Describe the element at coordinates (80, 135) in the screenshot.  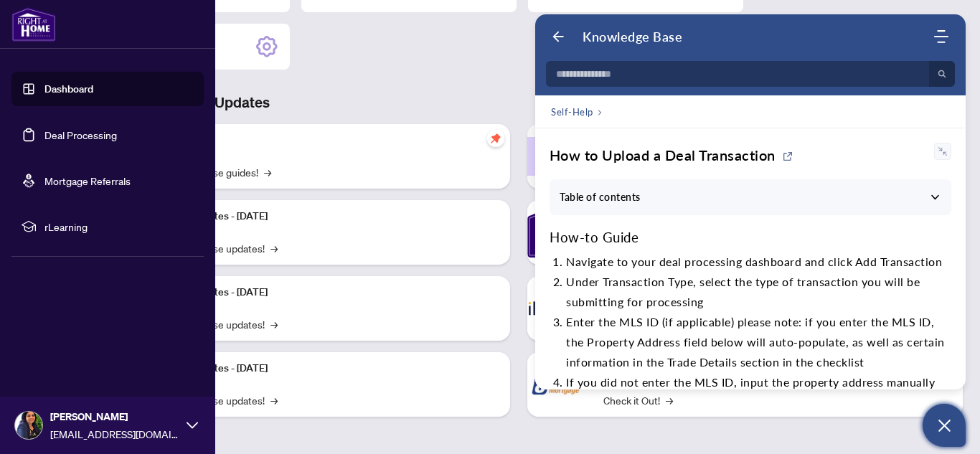
I see `a: Deal Processing` at that location.